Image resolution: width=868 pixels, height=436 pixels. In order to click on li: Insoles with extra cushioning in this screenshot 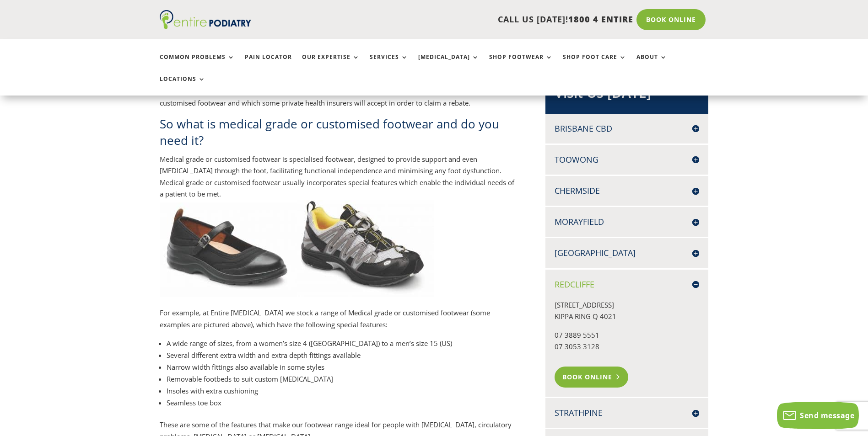, I will do `click(341, 391)`.